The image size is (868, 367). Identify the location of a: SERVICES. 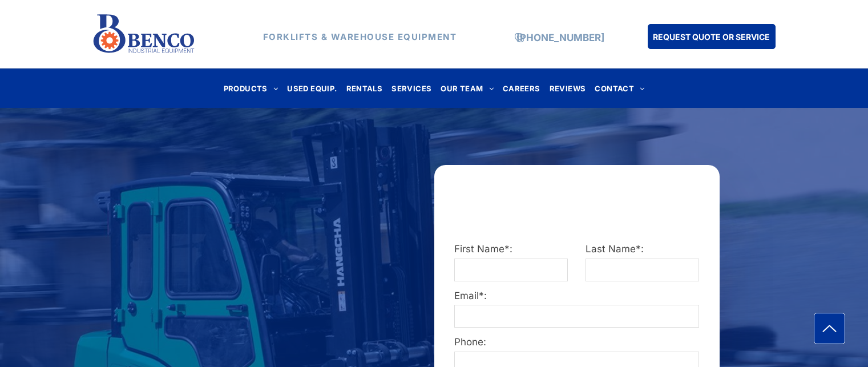
(411, 88).